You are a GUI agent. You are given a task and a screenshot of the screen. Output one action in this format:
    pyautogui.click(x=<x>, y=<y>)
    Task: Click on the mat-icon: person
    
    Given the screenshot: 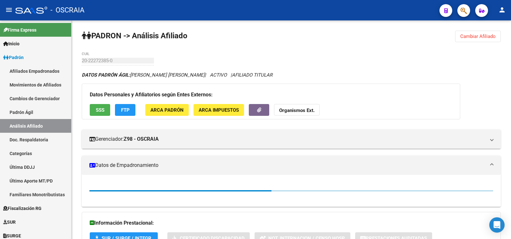 What is the action you would take?
    pyautogui.click(x=502, y=10)
    